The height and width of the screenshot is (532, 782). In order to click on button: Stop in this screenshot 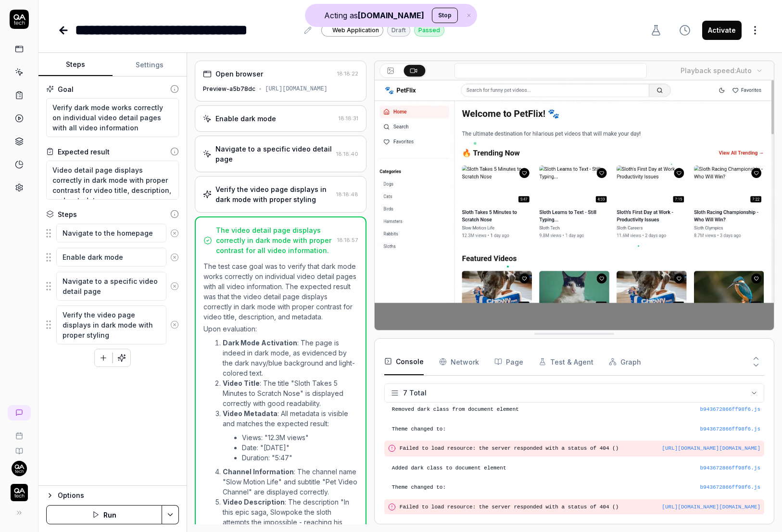, I will do `click(445, 15)`.